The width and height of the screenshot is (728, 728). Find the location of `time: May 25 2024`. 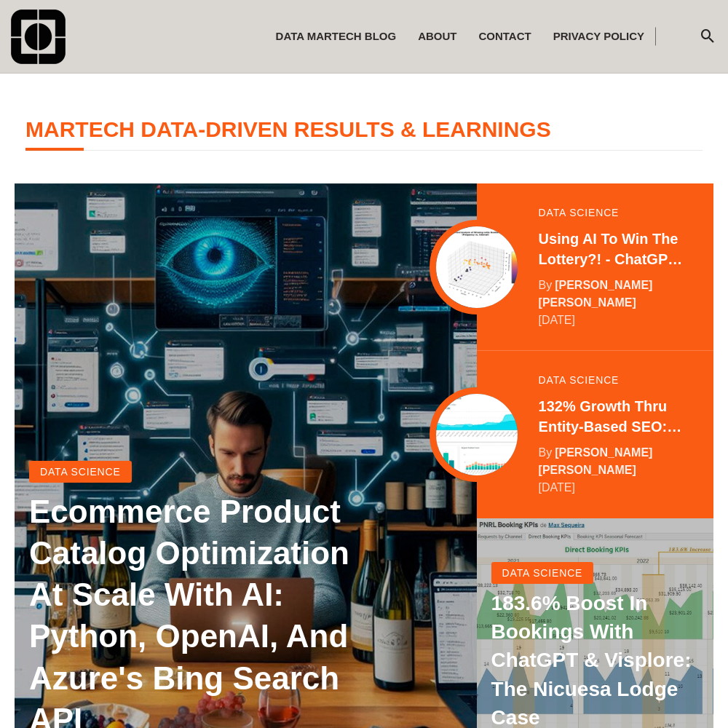

time: May 25 2024 is located at coordinates (557, 488).